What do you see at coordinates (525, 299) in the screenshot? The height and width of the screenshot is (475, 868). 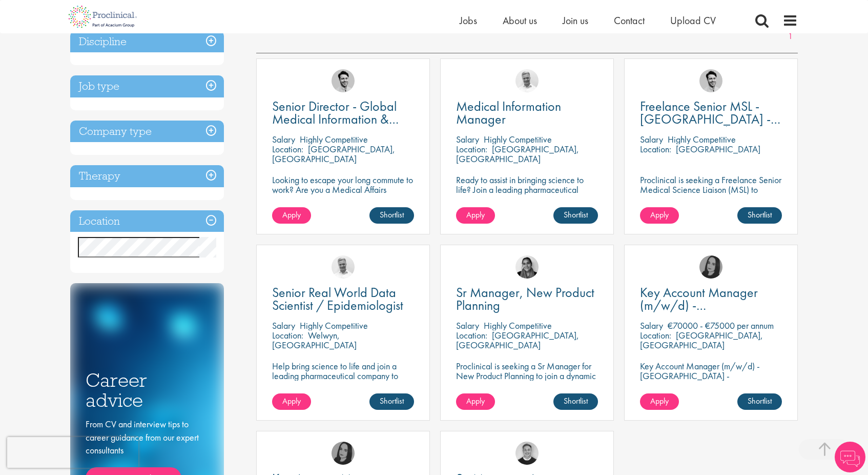 I see `span: Sr Manager, New Product Planning` at bounding box center [525, 299].